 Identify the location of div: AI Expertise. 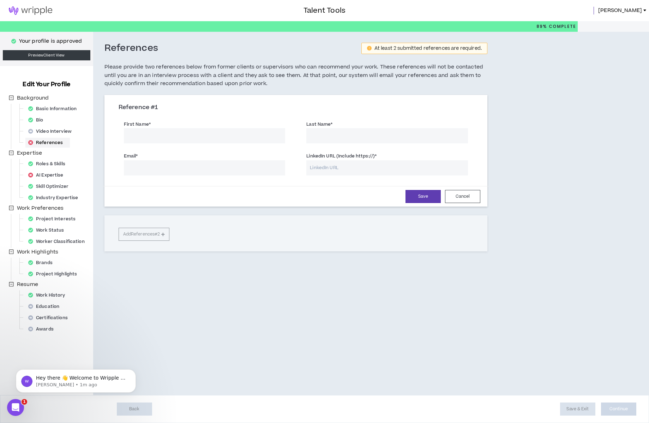
(48, 175).